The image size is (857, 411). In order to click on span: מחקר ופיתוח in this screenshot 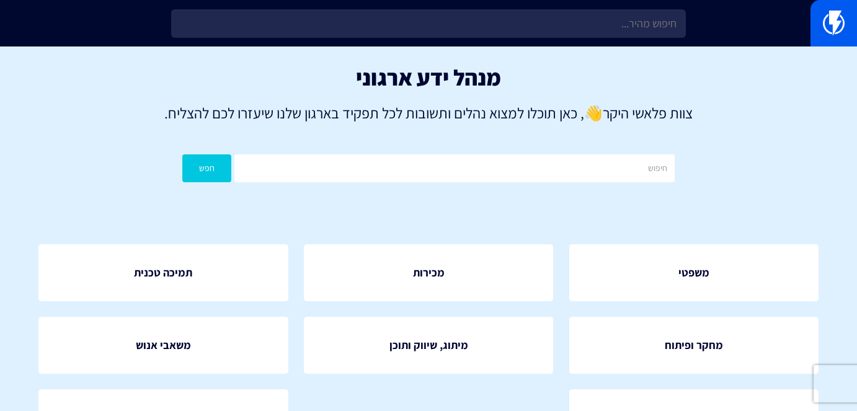, I will do `click(694, 345)`.